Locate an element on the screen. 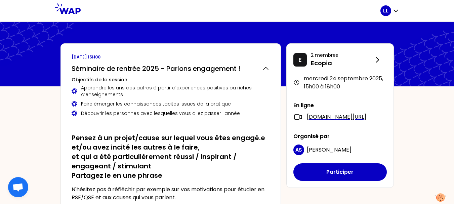 The height and width of the screenshot is (204, 454). h2: Séminaire de rentrée 2025 - Parlons engagement ! is located at coordinates (156, 69).